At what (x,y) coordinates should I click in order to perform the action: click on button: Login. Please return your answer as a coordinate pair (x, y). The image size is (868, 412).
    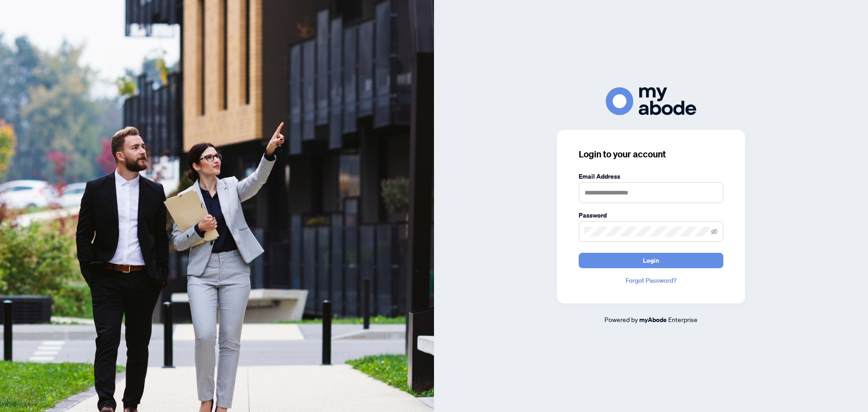
    Looking at the image, I should click on (651, 261).